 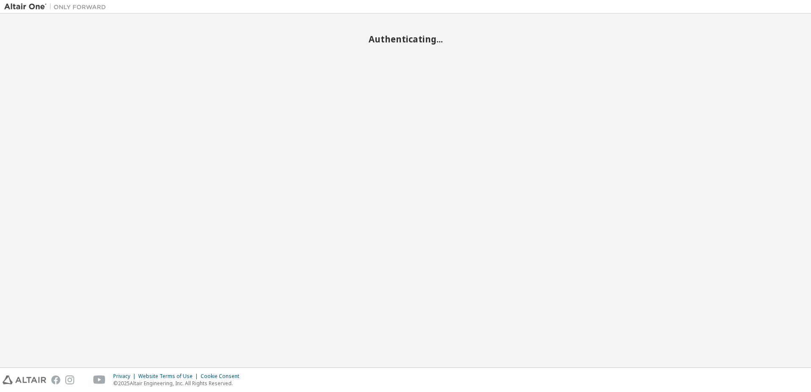 I want to click on img: Altair One, so click(x=57, y=7).